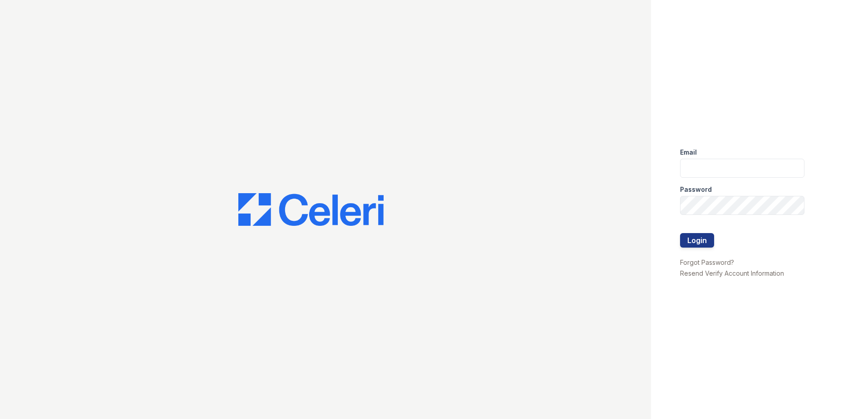  I want to click on label: Email, so click(688, 153).